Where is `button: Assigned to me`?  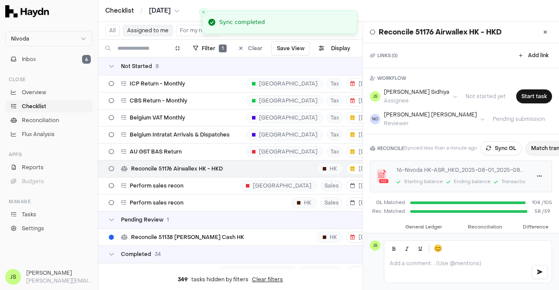
button: Assigned to me is located at coordinates (148, 31).